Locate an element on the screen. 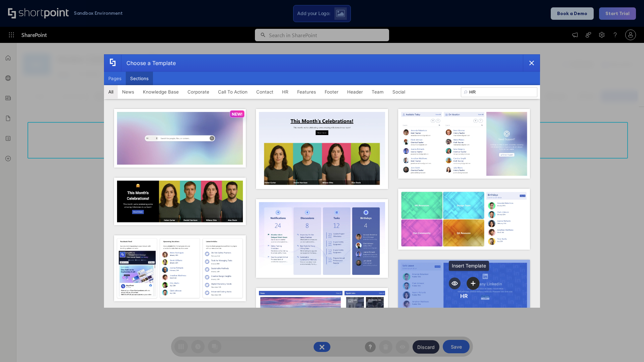  button: Knowledge Base is located at coordinates (160, 92).